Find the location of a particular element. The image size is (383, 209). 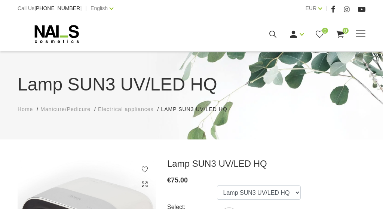

span: Electrical appliances is located at coordinates (126, 109).